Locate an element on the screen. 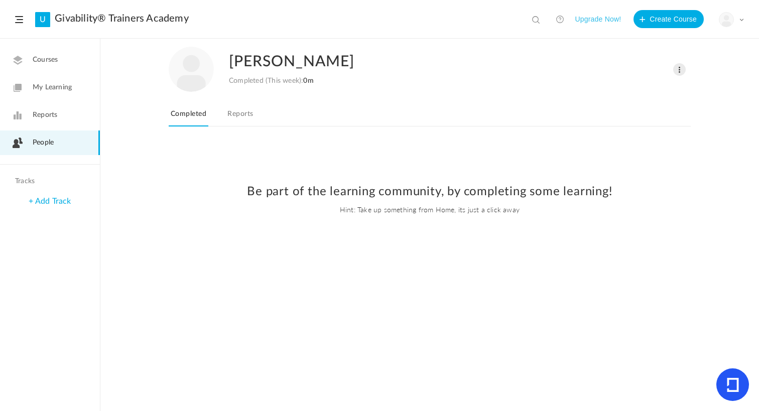  span: My Learning is located at coordinates (52, 87).